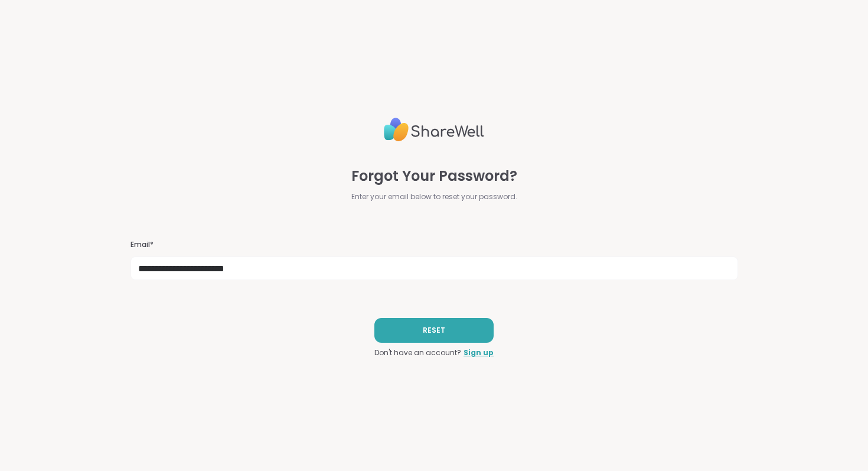 The image size is (868, 471). Describe the element at coordinates (434, 176) in the screenshot. I see `span: Forgot Your Password?` at that location.